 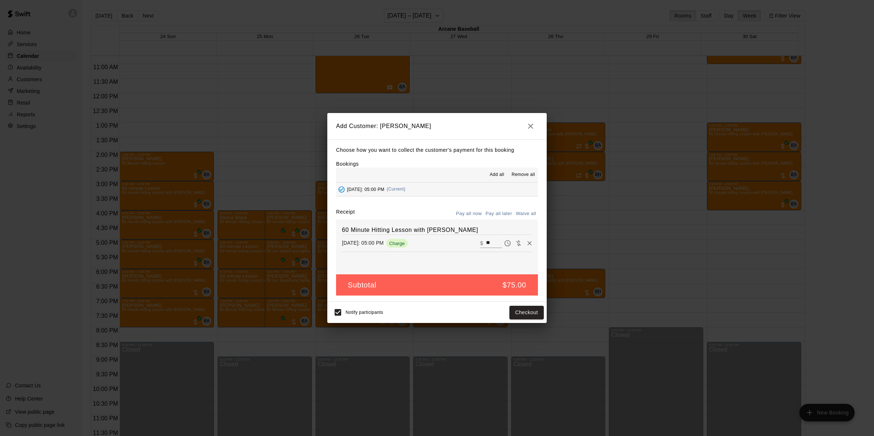 What do you see at coordinates (519, 243) in the screenshot?
I see `span: Waive payment` at bounding box center [519, 243].